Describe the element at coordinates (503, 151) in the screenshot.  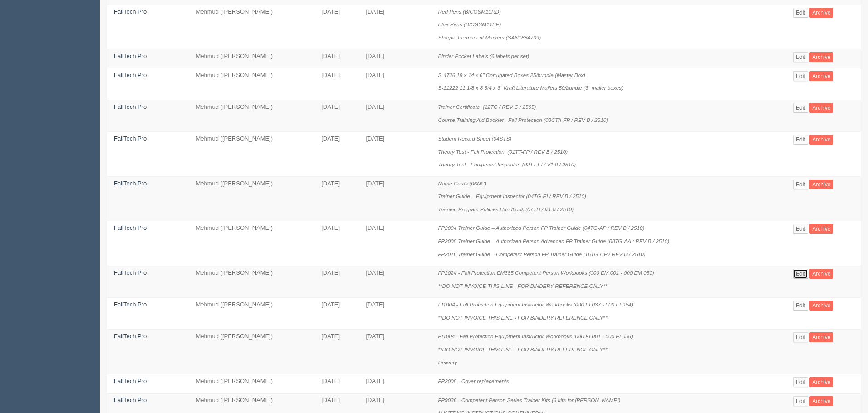
I see `i: Theory Test - Fall Protection (01TT-FP / REV B / 2510)` at that location.